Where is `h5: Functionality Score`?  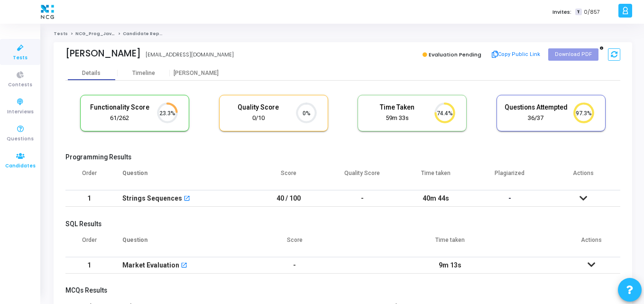
h5: Functionality Score is located at coordinates (120, 107).